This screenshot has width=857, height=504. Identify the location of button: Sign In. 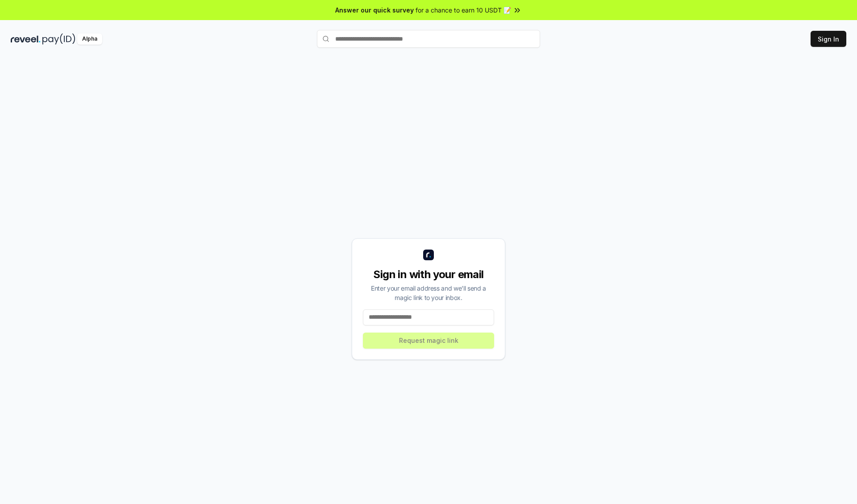
(829, 39).